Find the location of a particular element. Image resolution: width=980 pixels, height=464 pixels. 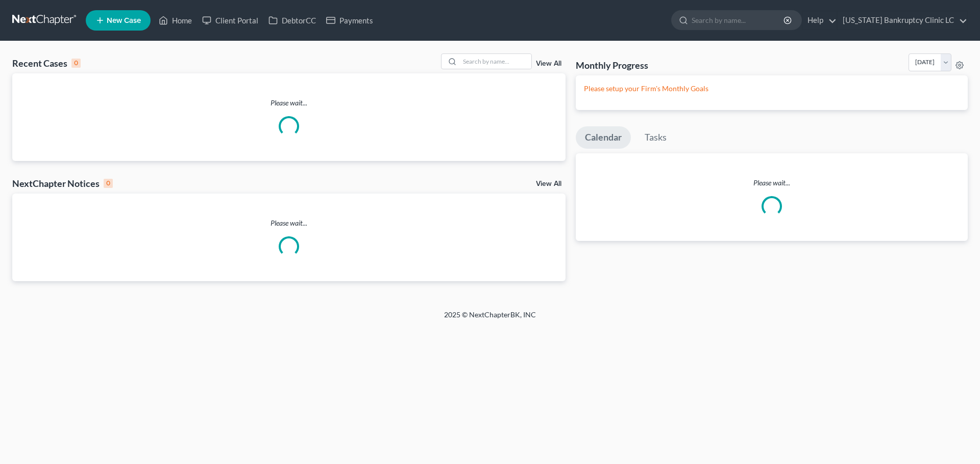

p: Please setup your Firm's Monthly Goals is located at coordinates (771, 89).